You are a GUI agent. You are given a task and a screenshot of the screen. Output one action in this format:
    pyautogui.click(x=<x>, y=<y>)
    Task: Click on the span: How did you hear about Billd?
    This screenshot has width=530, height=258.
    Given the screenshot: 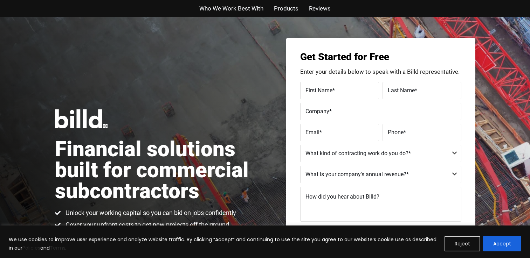 What is the action you would take?
    pyautogui.click(x=342, y=197)
    